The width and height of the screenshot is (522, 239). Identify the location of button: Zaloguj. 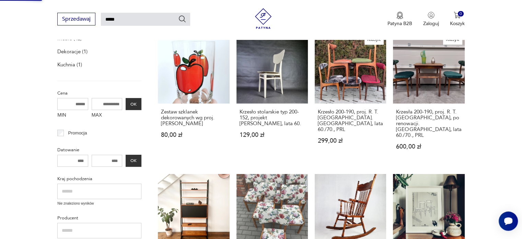
(431, 19).